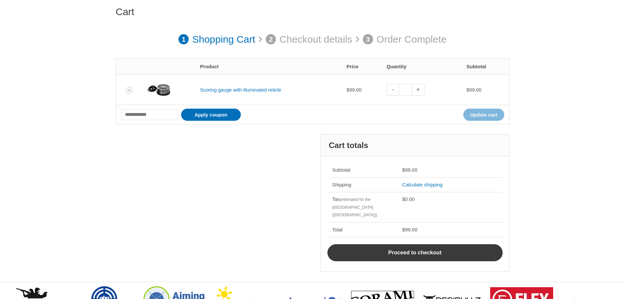 The width and height of the screenshot is (625, 299). I want to click on input: Product quantity, so click(405, 90).